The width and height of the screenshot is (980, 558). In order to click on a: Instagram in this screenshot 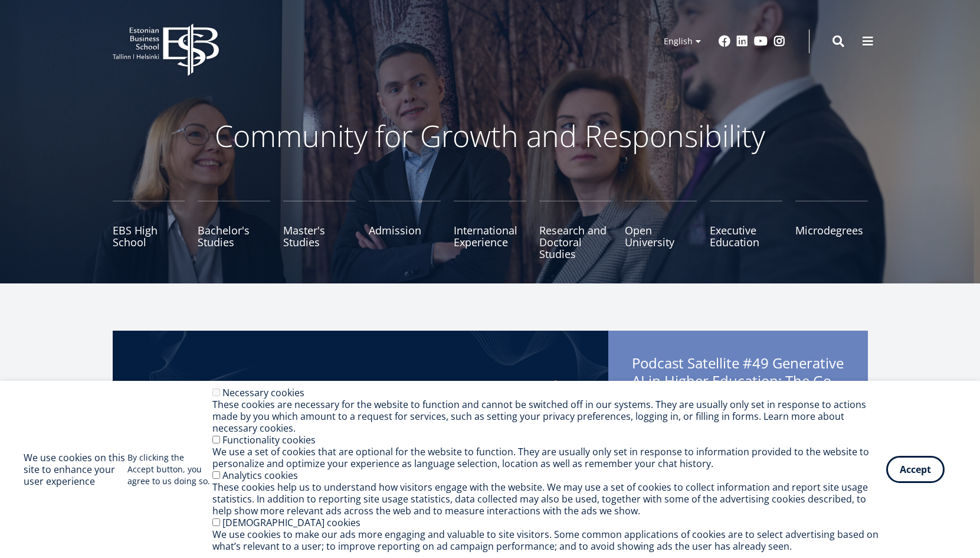, I will do `click(779, 42)`.